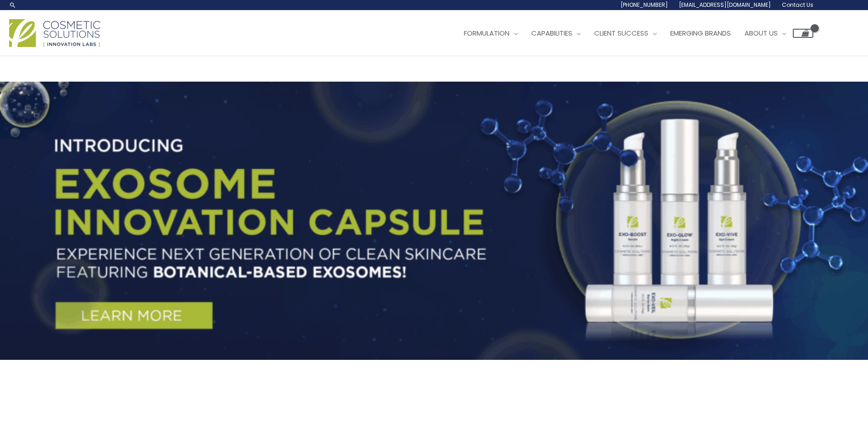  Describe the element at coordinates (701, 33) in the screenshot. I see `span: Emerging Brands` at that location.